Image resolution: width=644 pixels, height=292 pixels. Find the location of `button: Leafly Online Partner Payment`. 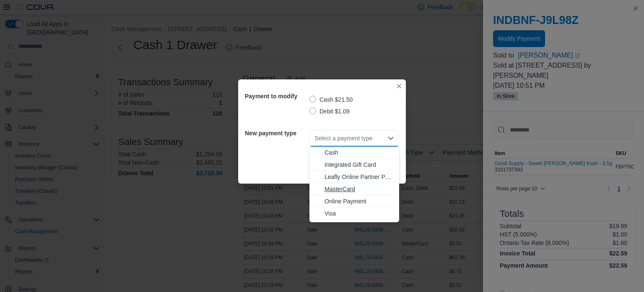

button: Leafly Online Partner Payment is located at coordinates (354, 177).